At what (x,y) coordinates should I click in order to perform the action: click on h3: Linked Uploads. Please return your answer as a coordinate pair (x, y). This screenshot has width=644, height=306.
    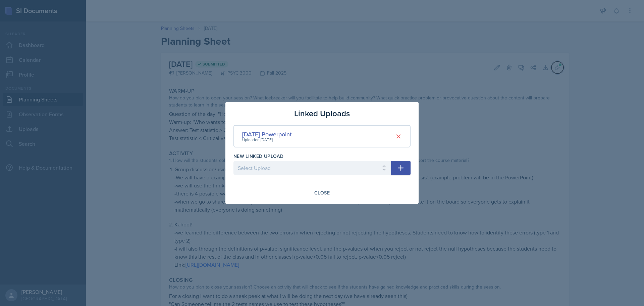
    Looking at the image, I should click on (322, 113).